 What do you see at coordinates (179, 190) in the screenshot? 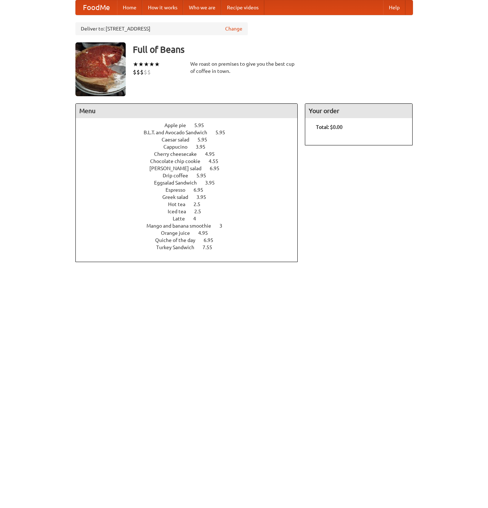
I see `span: Espresso` at bounding box center [179, 190].